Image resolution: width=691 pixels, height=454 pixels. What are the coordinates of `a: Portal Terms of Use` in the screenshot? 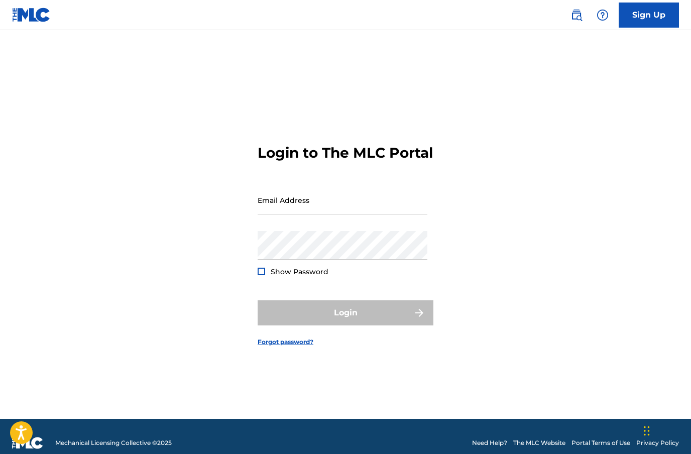 It's located at (601, 443).